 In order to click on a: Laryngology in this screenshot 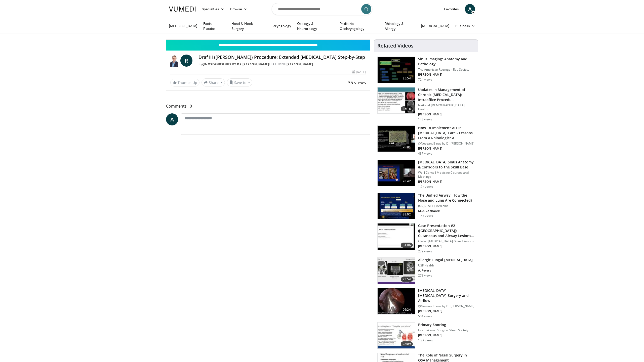, I will do `click(281, 26)`.